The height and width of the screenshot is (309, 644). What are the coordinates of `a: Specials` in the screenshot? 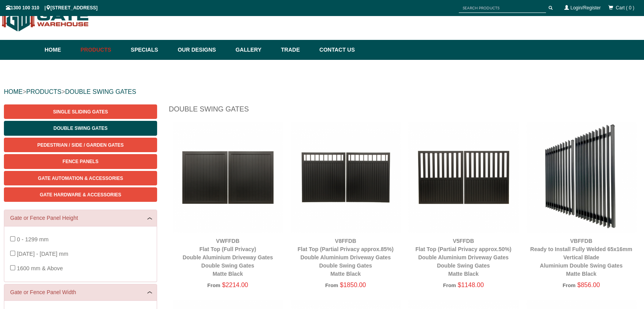 It's located at (150, 50).